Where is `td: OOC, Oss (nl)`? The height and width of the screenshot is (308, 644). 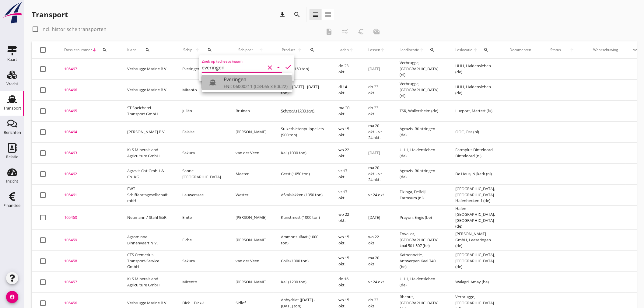 td: OOC, Oss (nl) is located at coordinates (475, 132).